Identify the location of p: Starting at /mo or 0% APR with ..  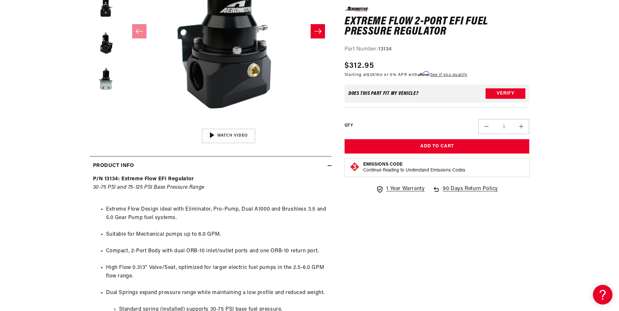
(406, 75).